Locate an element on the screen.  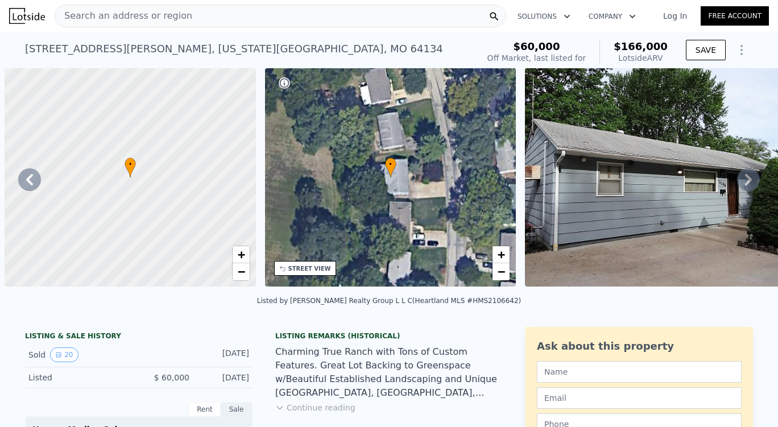
button: View historical data is located at coordinates (64, 355).